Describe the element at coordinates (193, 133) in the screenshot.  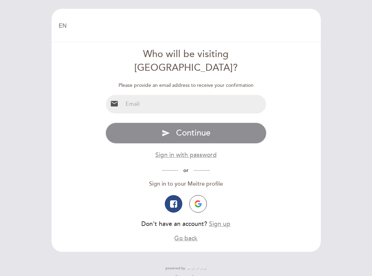
I see `span: Continue` at that location.